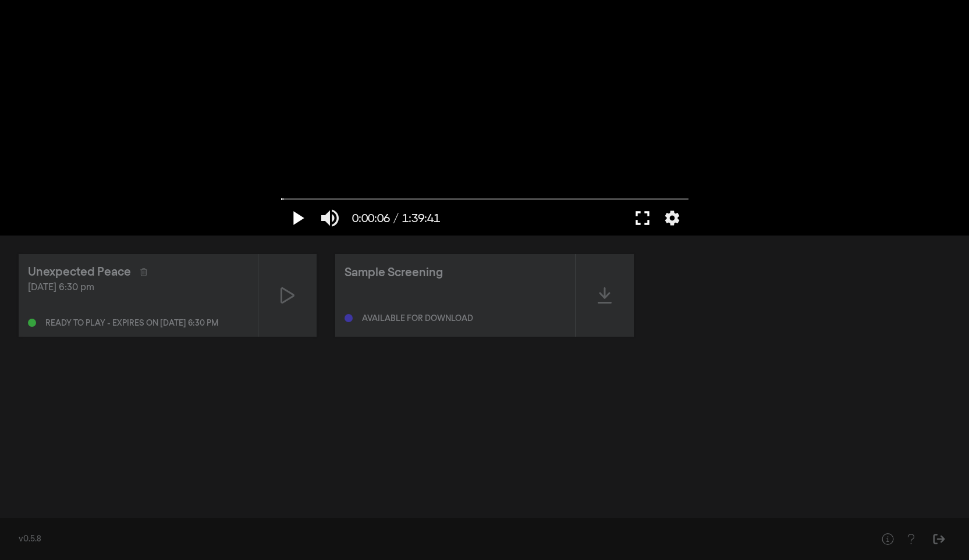 The image size is (969, 560). I want to click on button: Play, so click(297, 218).